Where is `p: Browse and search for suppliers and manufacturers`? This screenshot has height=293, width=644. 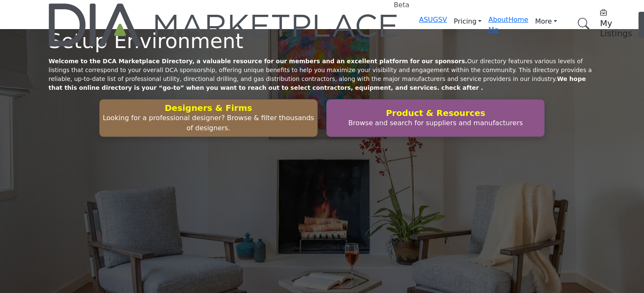
p: Browse and search for suppliers and manufacturers is located at coordinates (435, 123).